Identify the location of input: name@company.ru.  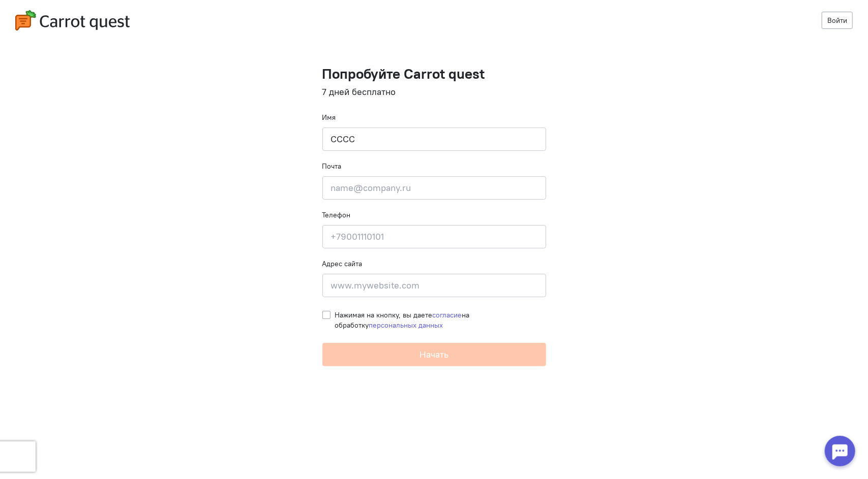
(434, 188).